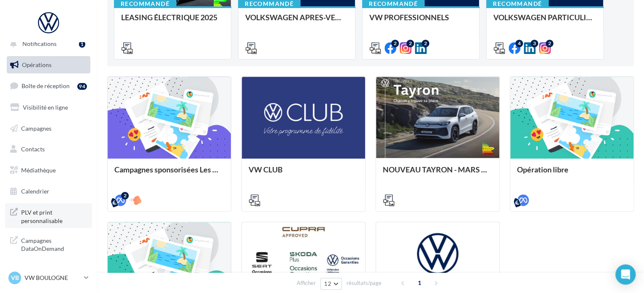  Describe the element at coordinates (419, 283) in the screenshot. I see `span: 1` at that location.